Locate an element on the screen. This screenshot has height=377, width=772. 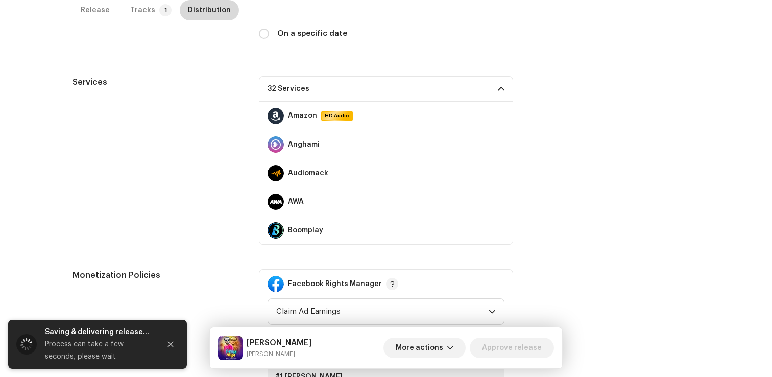
strong: AWA is located at coordinates (296, 202).